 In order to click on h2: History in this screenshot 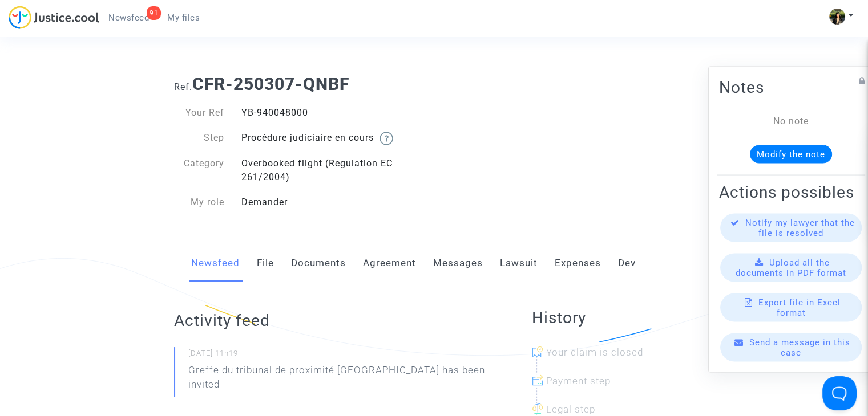, I will do `click(613, 318)`.